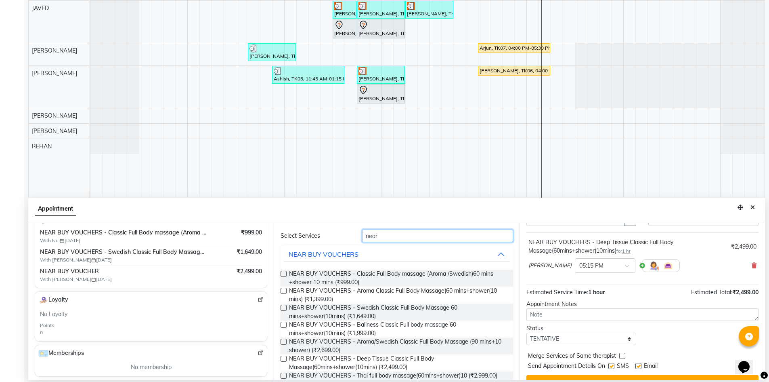  I want to click on span: Loyalty, so click(53, 300).